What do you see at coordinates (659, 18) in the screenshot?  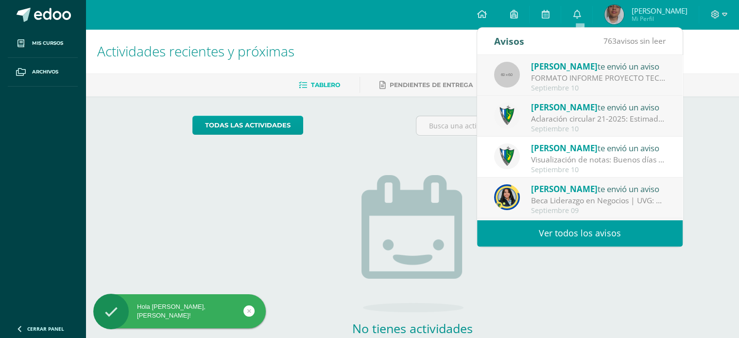 I see `span: Mi Perfil` at bounding box center [659, 18].